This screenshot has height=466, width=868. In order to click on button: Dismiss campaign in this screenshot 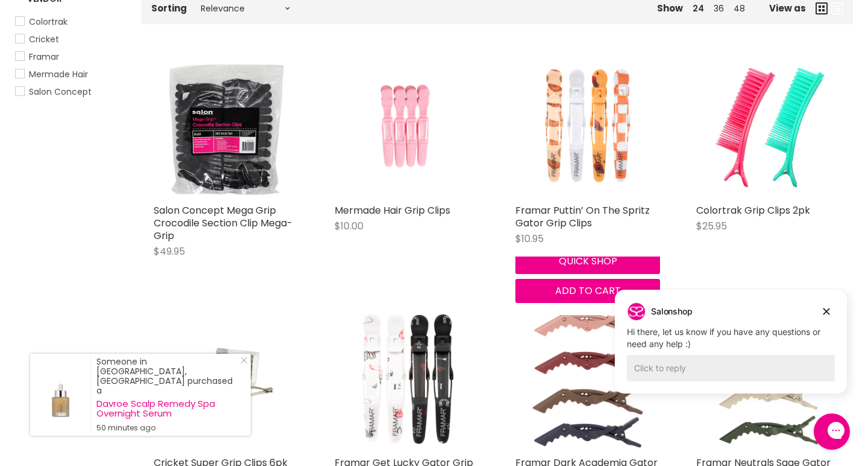, I will do `click(221, 24)`.